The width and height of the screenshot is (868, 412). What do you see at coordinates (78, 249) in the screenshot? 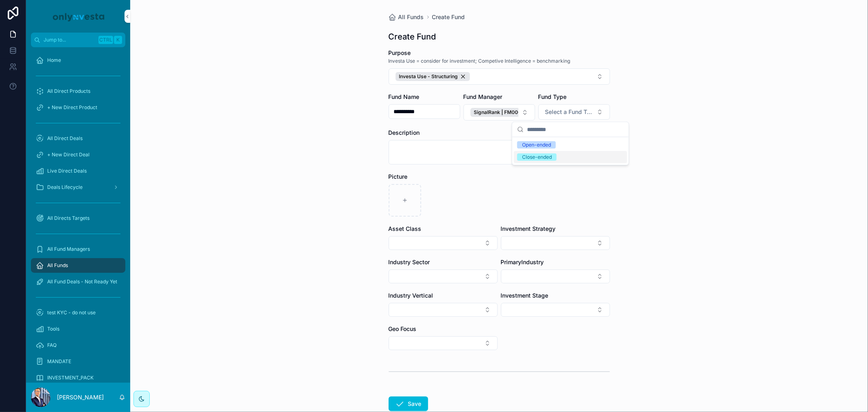
I see `a: All Fund Managers` at bounding box center [78, 249].